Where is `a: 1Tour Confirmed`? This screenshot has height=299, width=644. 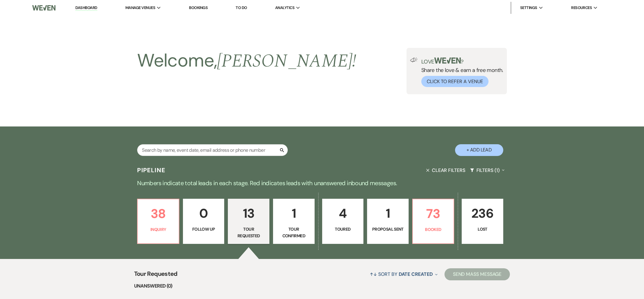
a: 1Tour Confirmed is located at coordinates (294, 222).